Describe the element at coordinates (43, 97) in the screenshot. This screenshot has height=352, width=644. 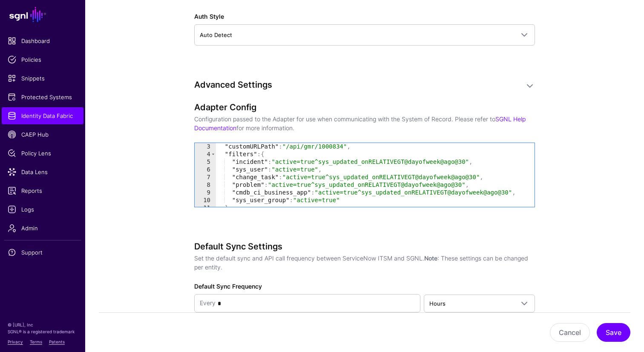
I see `a: Protected Systems` at that location.